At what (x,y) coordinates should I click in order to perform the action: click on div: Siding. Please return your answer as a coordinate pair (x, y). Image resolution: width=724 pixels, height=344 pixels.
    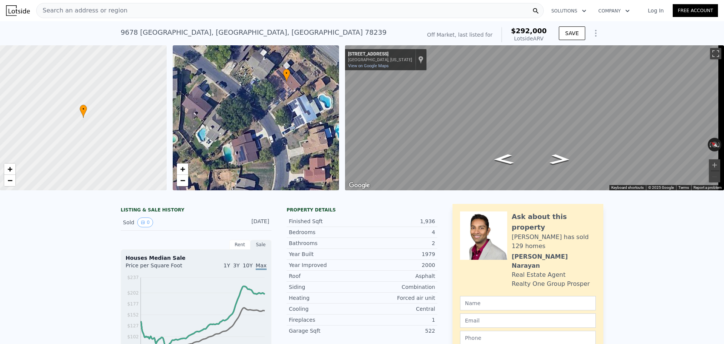
    Looking at the image, I should click on (326, 287).